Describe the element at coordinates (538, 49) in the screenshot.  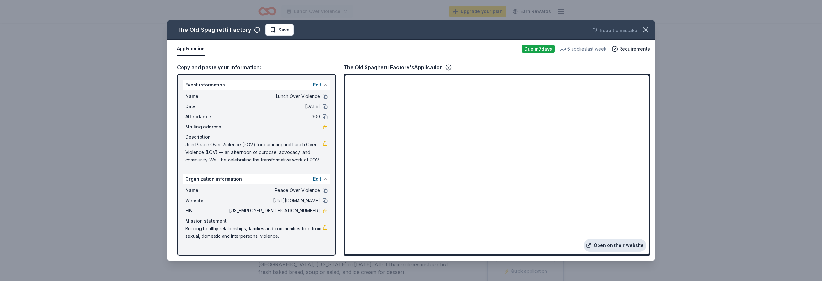
I see `div: Due in 7 days` at that location.